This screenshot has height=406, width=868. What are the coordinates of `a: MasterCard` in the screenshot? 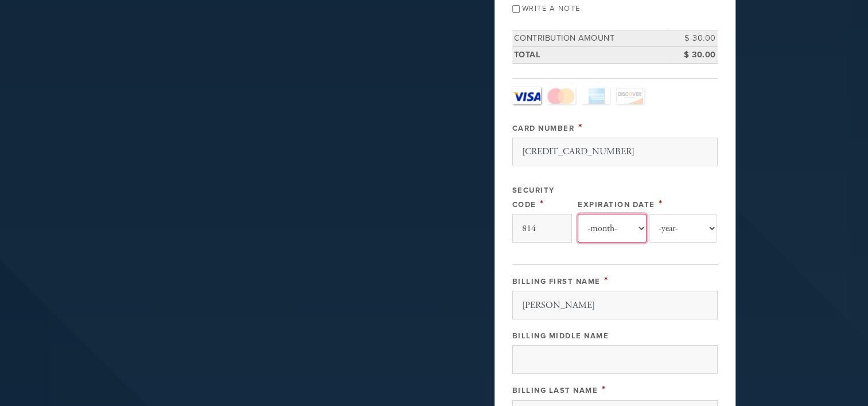 It's located at (561, 96).